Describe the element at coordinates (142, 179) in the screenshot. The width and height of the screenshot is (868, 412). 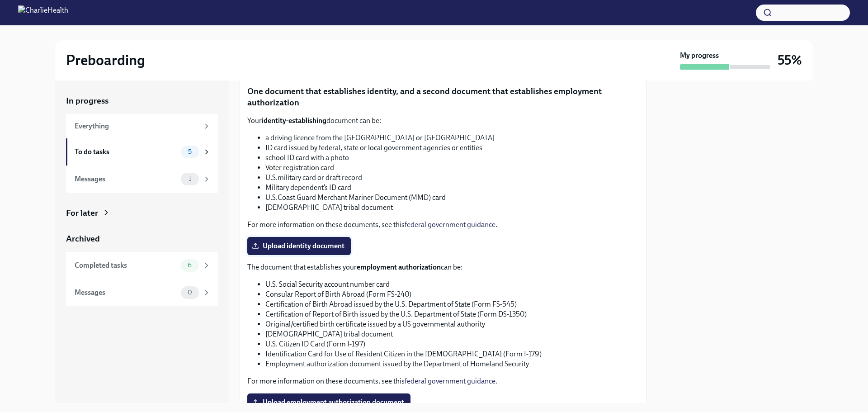
I see `a: Messages1` at that location.